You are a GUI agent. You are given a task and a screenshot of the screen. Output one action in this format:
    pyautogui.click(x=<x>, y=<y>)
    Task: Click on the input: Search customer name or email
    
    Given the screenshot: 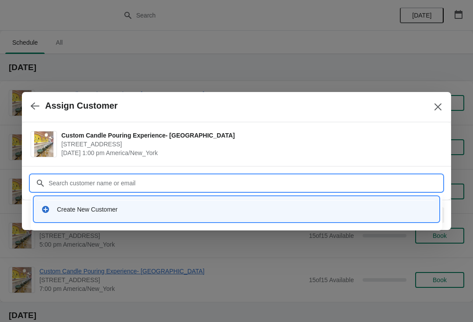 What is the action you would take?
    pyautogui.click(x=245, y=183)
    